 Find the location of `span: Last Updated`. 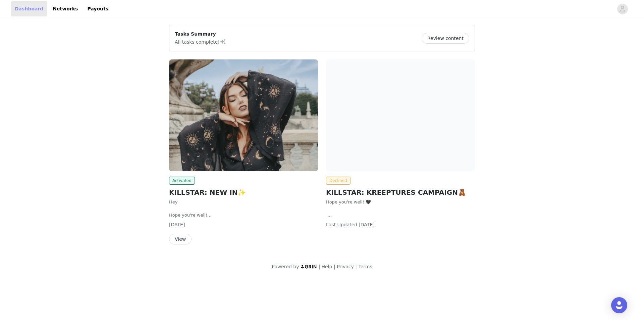

span: Last Updated is located at coordinates (341, 224).